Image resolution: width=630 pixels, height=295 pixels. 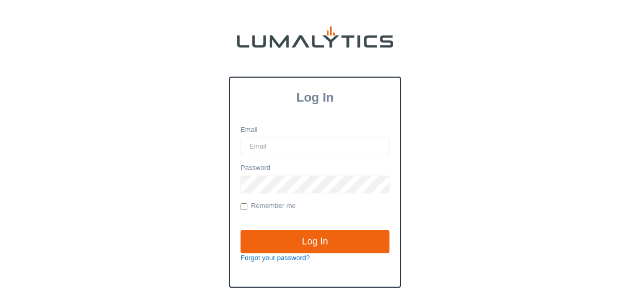 I want to click on label: Password, so click(x=255, y=168).